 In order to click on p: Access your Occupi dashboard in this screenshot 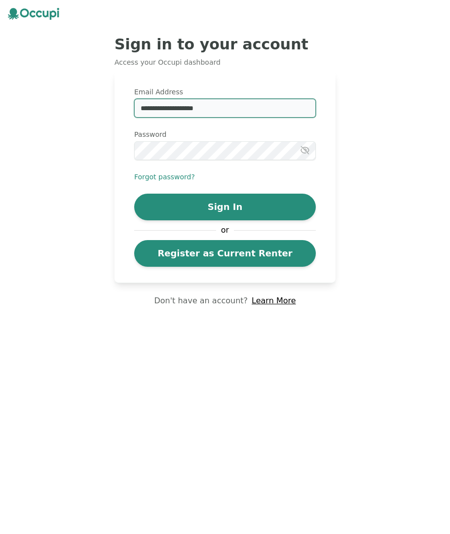, I will do `click(225, 62)`.